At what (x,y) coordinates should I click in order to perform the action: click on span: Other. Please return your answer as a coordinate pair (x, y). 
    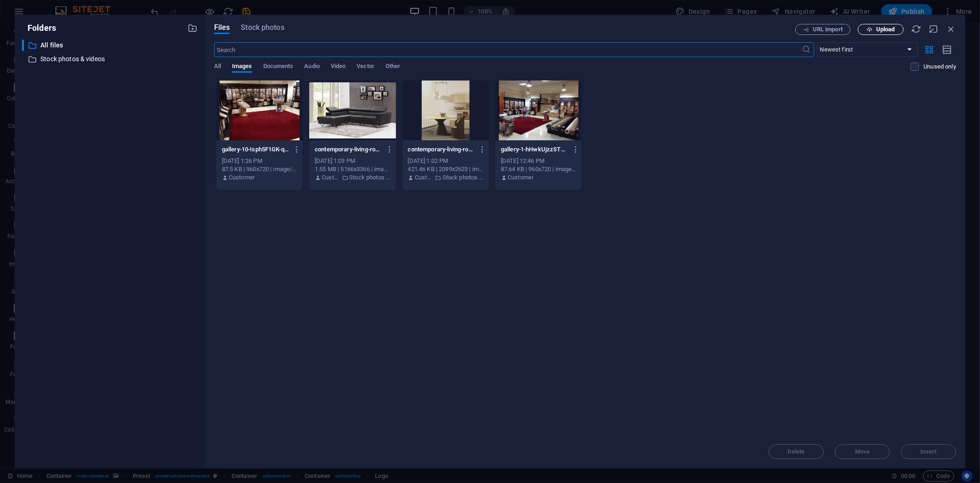
    Looking at the image, I should click on (393, 67).